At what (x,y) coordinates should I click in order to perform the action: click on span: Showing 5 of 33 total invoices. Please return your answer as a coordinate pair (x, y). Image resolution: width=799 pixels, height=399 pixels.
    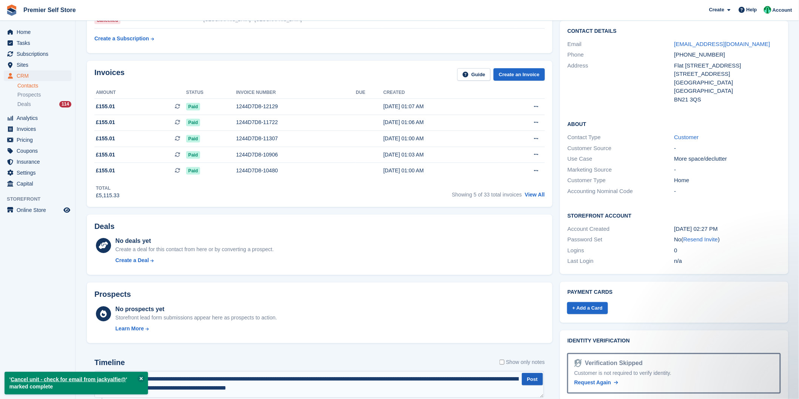
    Looking at the image, I should click on (487, 195).